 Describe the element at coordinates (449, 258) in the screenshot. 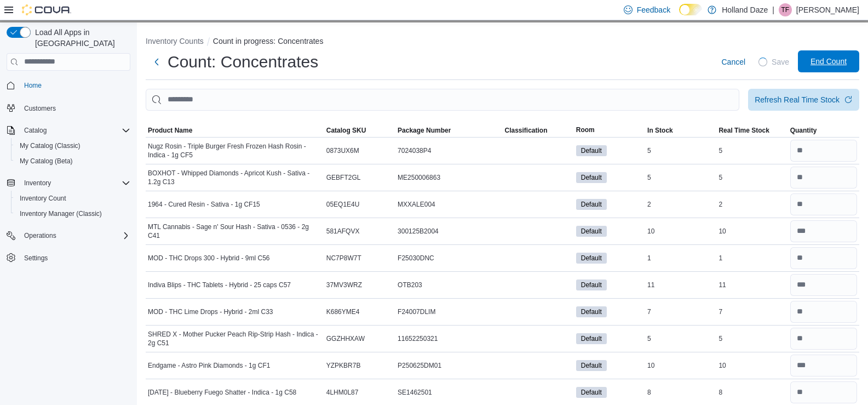

I see `div: F25030DNC` at that location.